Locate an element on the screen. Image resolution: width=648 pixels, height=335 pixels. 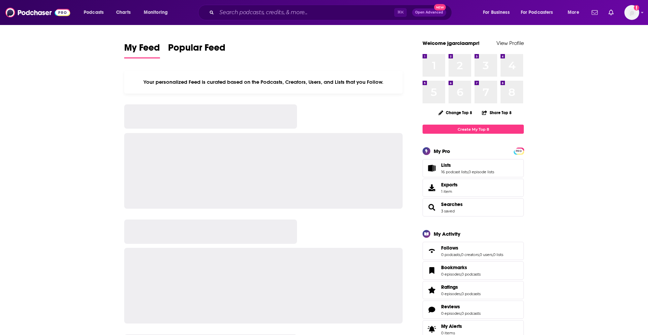
span: 1 item is located at coordinates (450, 192).